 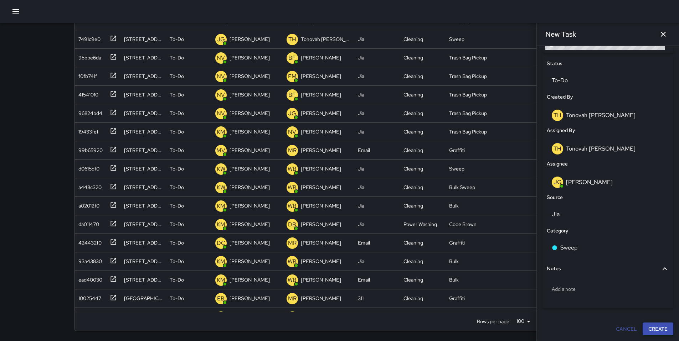 What do you see at coordinates (89, 260) in the screenshot?
I see `div: 93a43830` at bounding box center [89, 260].